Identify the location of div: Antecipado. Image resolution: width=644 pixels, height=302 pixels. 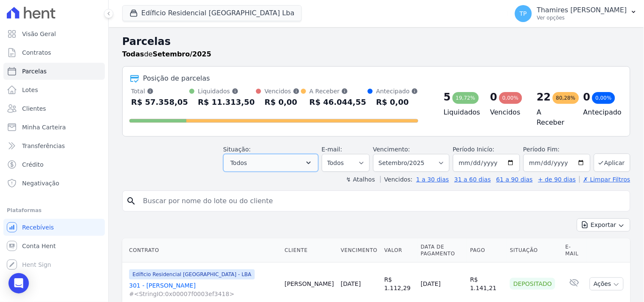
(397, 91).